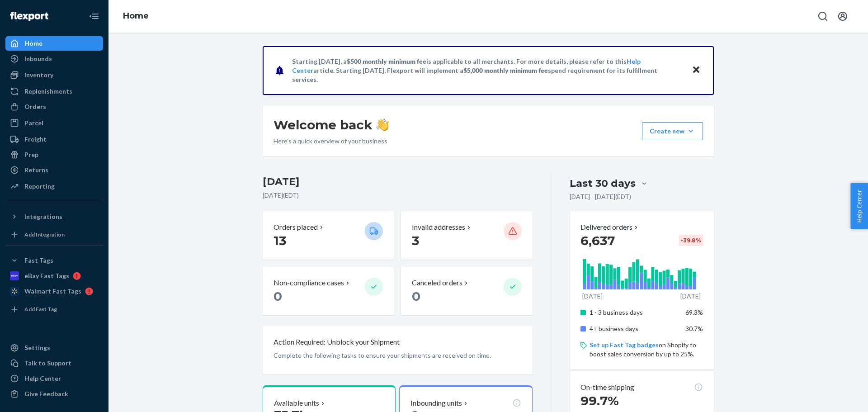 The width and height of the screenshot is (868, 412). Describe the element at coordinates (624, 345) in the screenshot. I see `a: Set up Fast Tag badges` at that location.